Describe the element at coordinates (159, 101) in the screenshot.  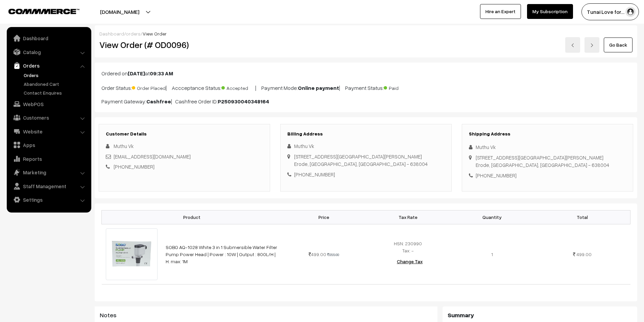
I see `b: Cashfree` at that location.